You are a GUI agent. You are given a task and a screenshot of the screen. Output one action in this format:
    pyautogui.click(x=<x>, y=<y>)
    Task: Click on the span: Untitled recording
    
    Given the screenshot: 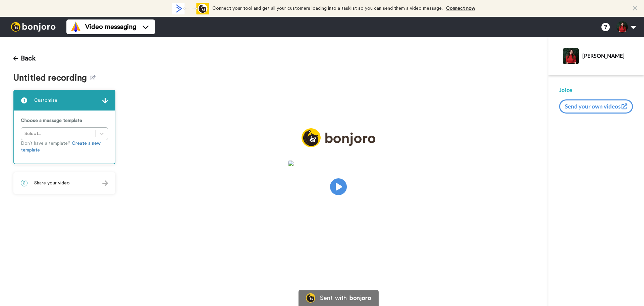 What is the action you would take?
    pyautogui.click(x=52, y=78)
    